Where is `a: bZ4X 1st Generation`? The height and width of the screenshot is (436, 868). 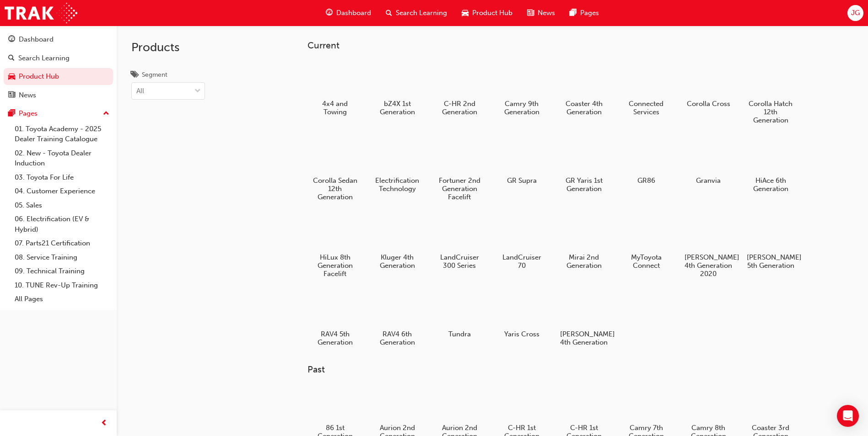 a: bZ4X 1st Generation is located at coordinates (397, 89).